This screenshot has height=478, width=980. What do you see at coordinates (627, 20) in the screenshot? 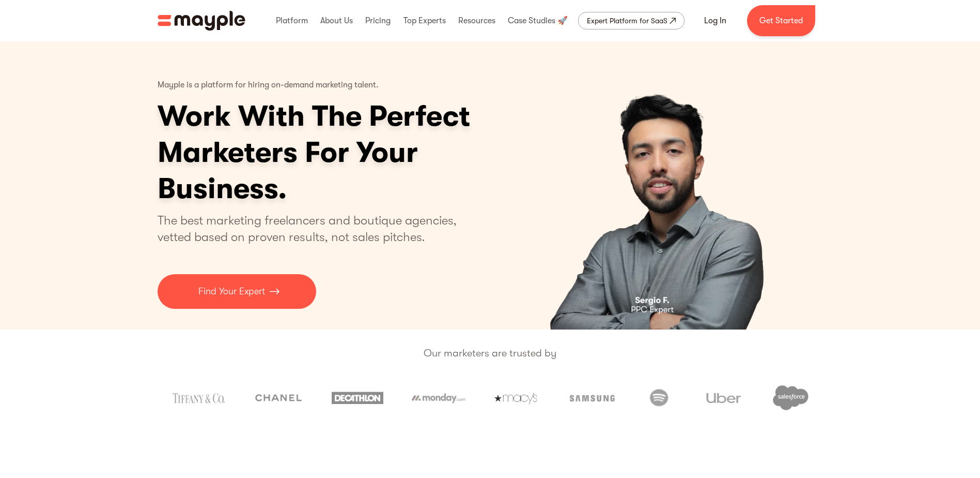
I see `div: Expert Platform for SaaS` at bounding box center [627, 20].